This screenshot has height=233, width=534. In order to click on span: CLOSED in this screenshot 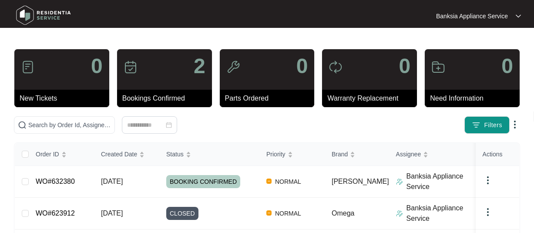, I will do `click(182, 213)`.